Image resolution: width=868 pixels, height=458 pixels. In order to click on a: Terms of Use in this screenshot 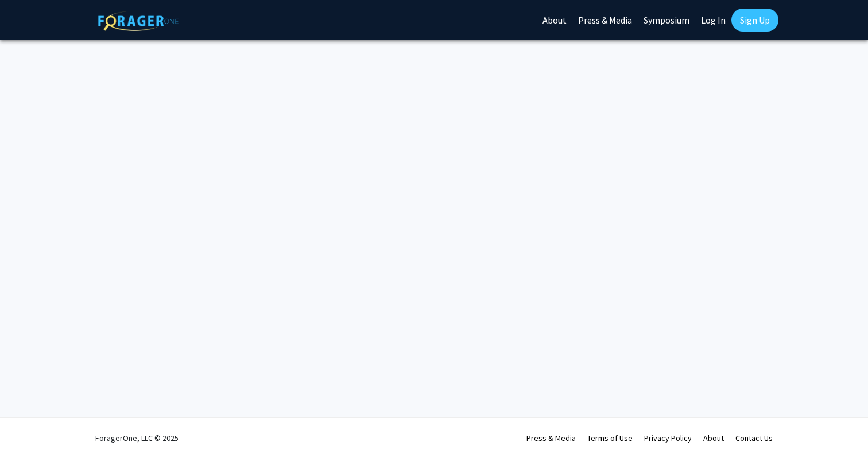, I will do `click(609, 438)`.